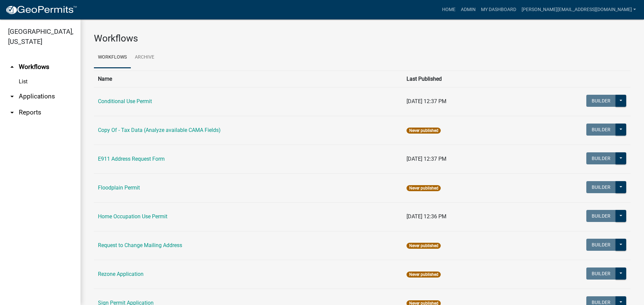  Describe the element at coordinates (459, 79) in the screenshot. I see `th: Last Published` at that location.